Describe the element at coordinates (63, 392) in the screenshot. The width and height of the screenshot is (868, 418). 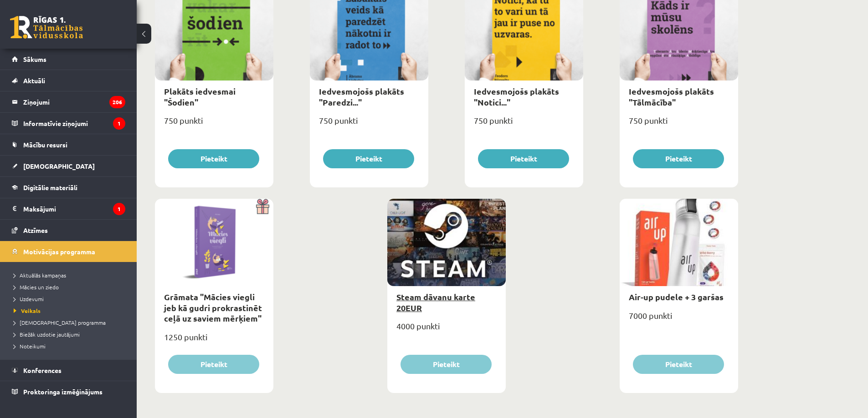
I see `span: Proktoringa izmēģinājums` at that location.